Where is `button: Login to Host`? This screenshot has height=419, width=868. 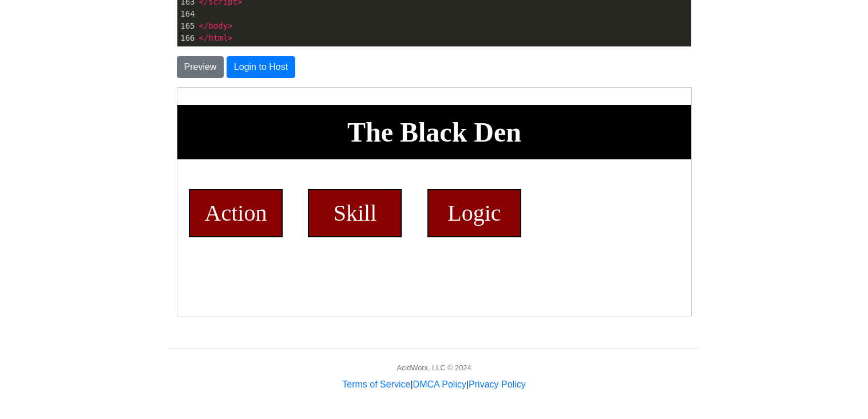 button: Login to Host is located at coordinates (261, 67).